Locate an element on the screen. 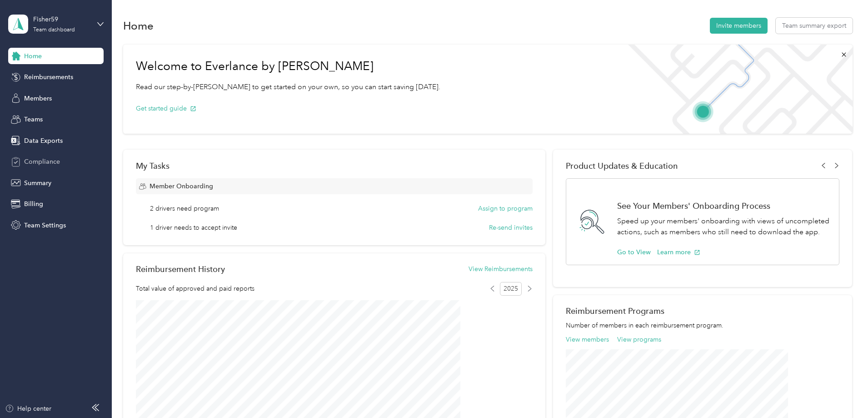  button: Team summary export is located at coordinates (815, 25).